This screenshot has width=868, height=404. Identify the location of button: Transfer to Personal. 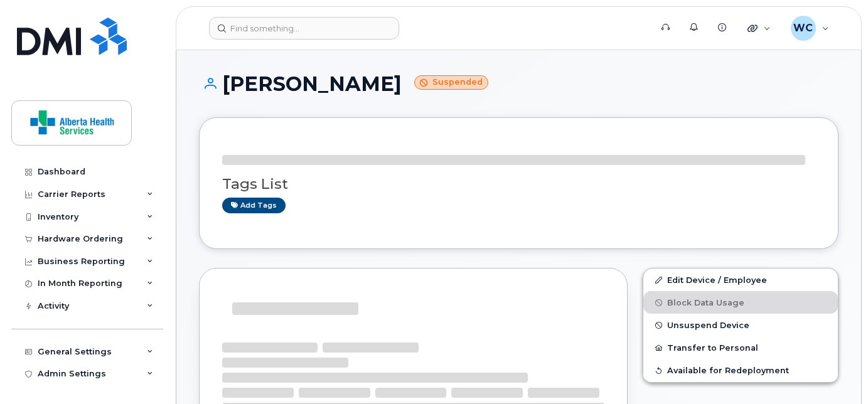
(740, 347).